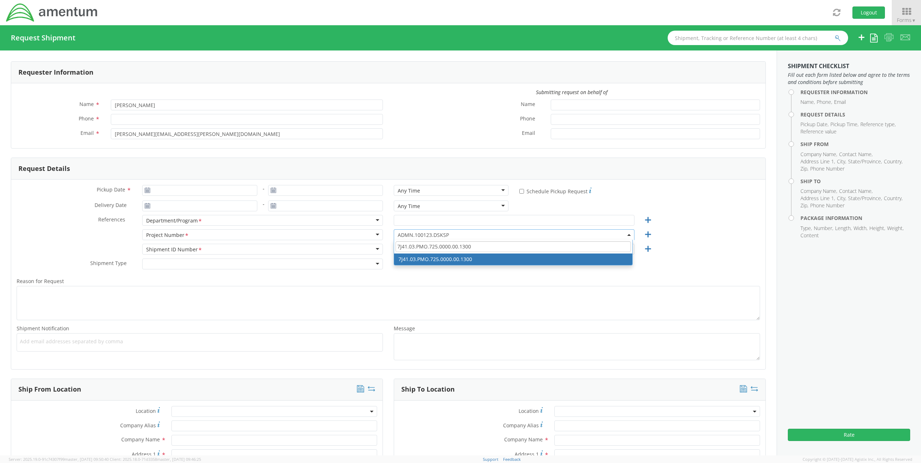  I want to click on h4: Package Information, so click(855, 218).